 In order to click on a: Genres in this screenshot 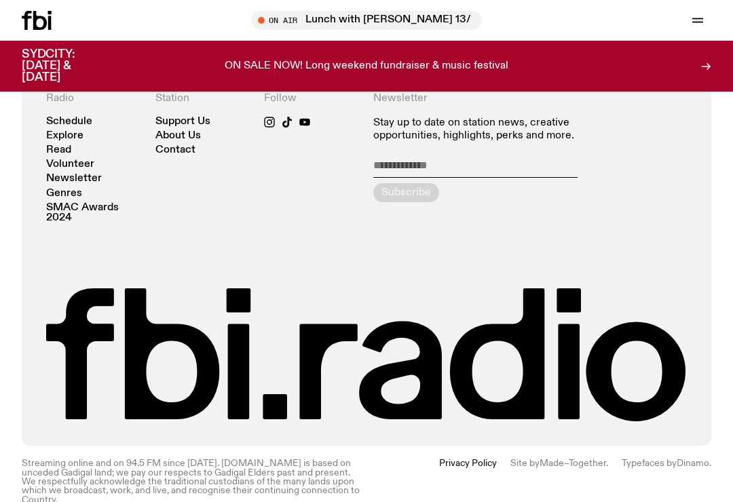, I will do `click(64, 193)`.